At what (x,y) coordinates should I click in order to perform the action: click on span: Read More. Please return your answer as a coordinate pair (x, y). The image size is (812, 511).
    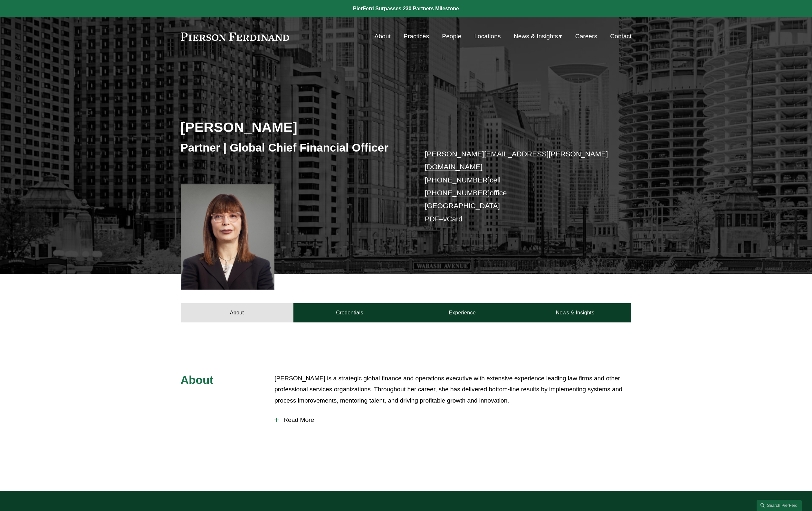
    Looking at the image, I should click on (455, 420).